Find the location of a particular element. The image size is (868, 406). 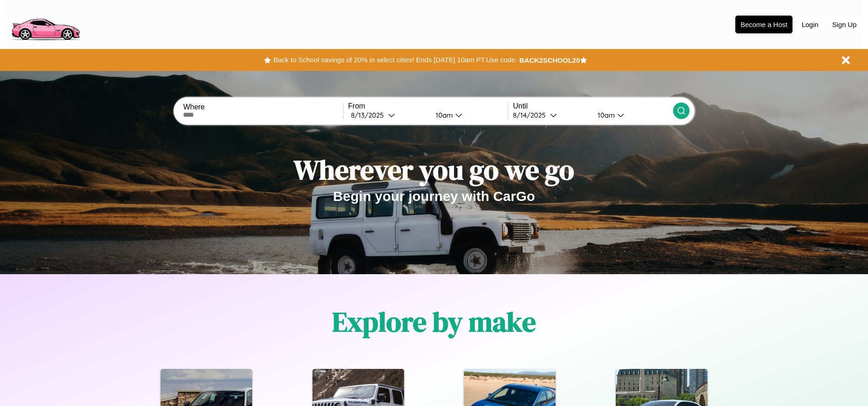

img: logo is located at coordinates (45, 23).